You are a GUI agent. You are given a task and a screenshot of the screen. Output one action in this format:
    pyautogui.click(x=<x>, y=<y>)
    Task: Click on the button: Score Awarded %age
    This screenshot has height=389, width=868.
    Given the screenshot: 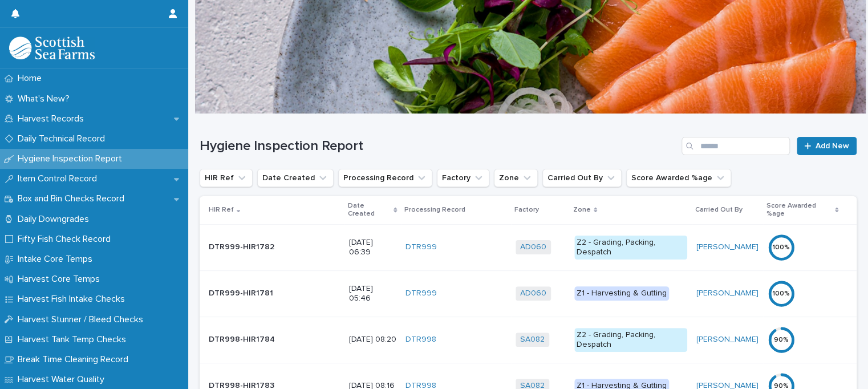 What is the action you would take?
    pyautogui.click(x=679, y=178)
    